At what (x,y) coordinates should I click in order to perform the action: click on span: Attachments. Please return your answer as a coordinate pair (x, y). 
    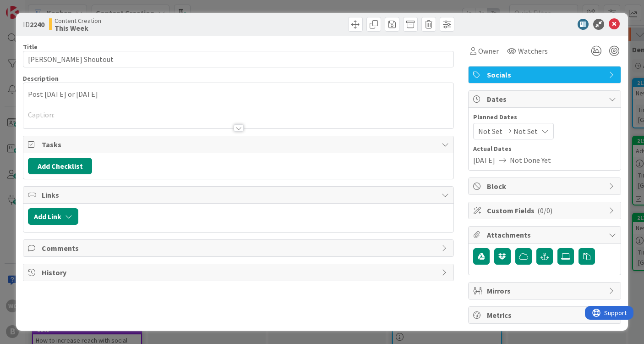
    Looking at the image, I should click on (546, 235).